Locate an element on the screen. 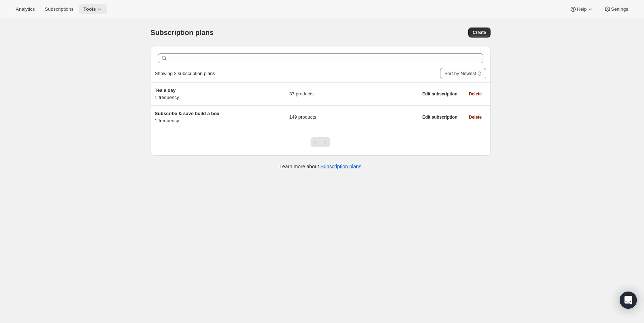  span: Create is located at coordinates (479, 33).